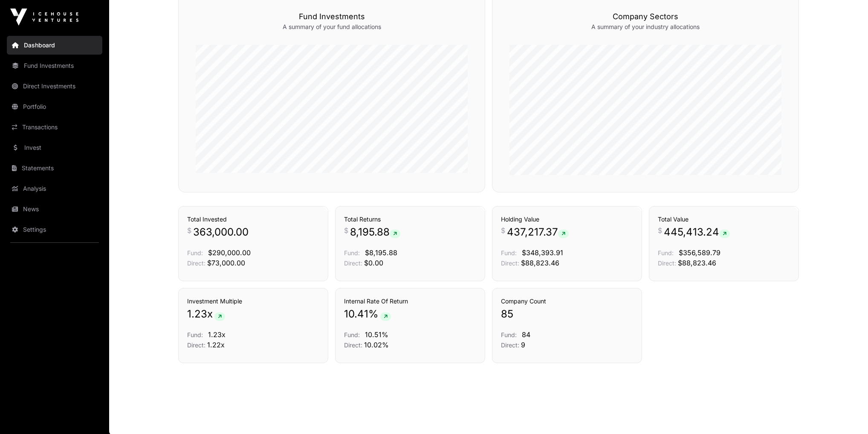  What do you see at coordinates (210, 314) in the screenshot?
I see `span: x` at bounding box center [210, 314].